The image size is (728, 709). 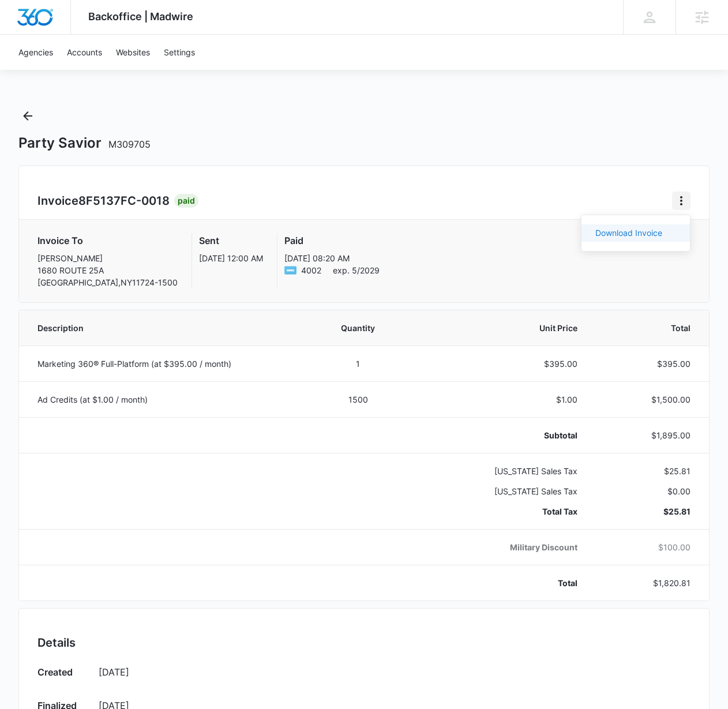 What do you see at coordinates (501, 546) in the screenshot?
I see `p: Military Discount` at bounding box center [501, 546].